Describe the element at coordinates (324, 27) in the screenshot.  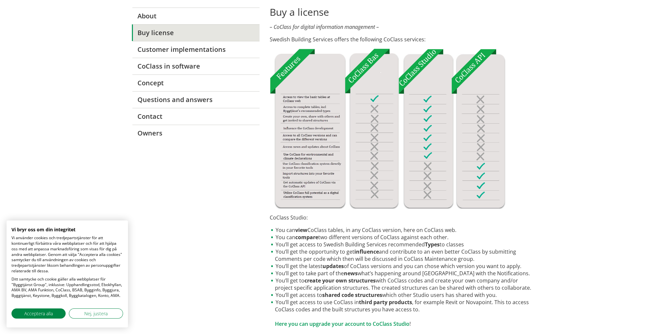
I see `em: – CoClass for digital information management –` at that location.